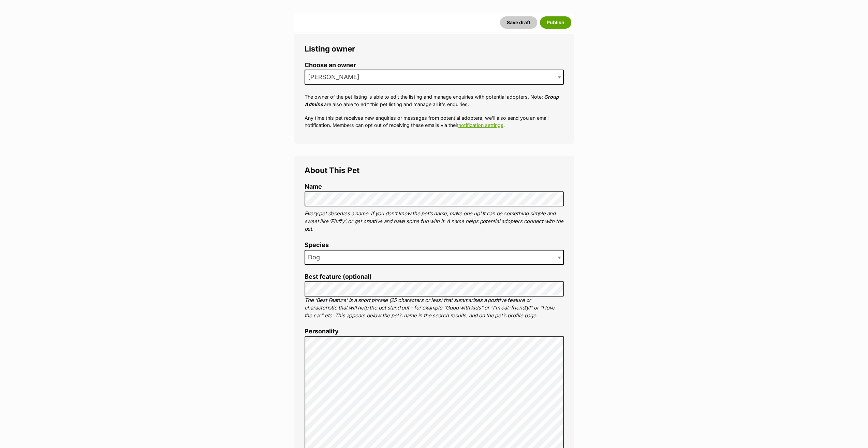  Describe the element at coordinates (434, 65) in the screenshot. I see `label: Choose an owner` at that location.